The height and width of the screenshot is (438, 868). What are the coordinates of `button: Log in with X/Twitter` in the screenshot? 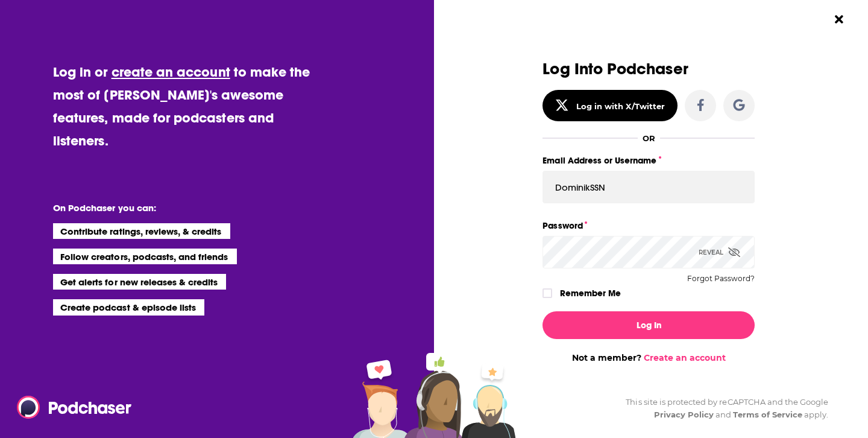 It's located at (610, 105).